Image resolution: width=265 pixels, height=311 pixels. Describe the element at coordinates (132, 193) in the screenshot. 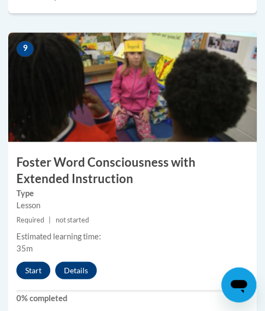

I see `label: Type` at that location.